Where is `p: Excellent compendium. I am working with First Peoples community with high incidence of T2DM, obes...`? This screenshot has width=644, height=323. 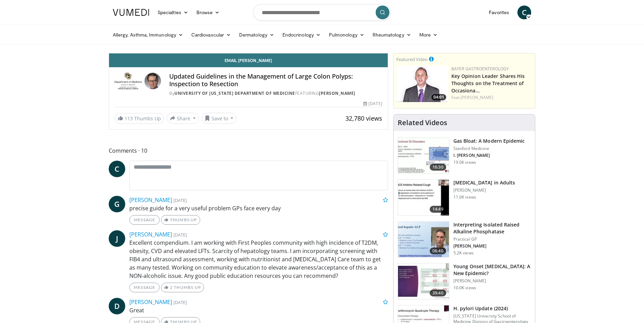
p: Excellent compendium. I am working with First Peoples community with high incidence of T2DM, obes... is located at coordinates (259, 259).